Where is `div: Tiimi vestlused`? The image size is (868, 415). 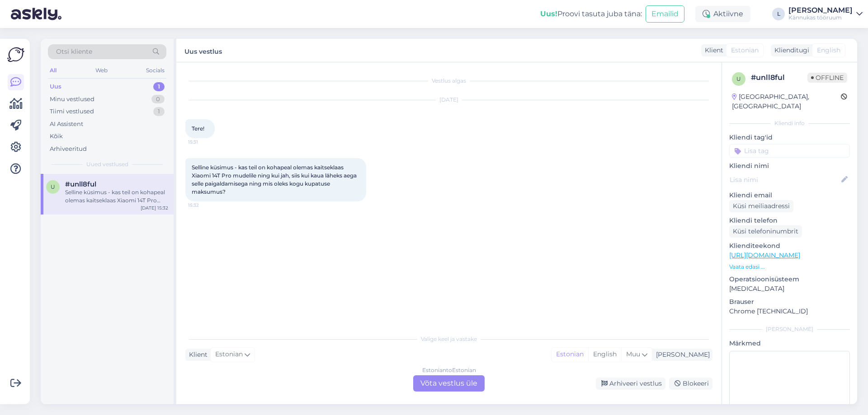
div: Tiimi vestlused is located at coordinates (72, 112).